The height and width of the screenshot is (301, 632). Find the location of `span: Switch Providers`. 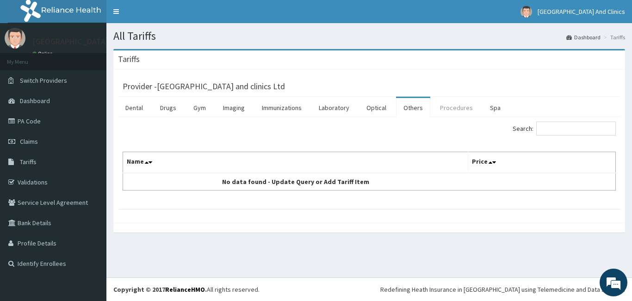

span: Switch Providers is located at coordinates (43, 80).